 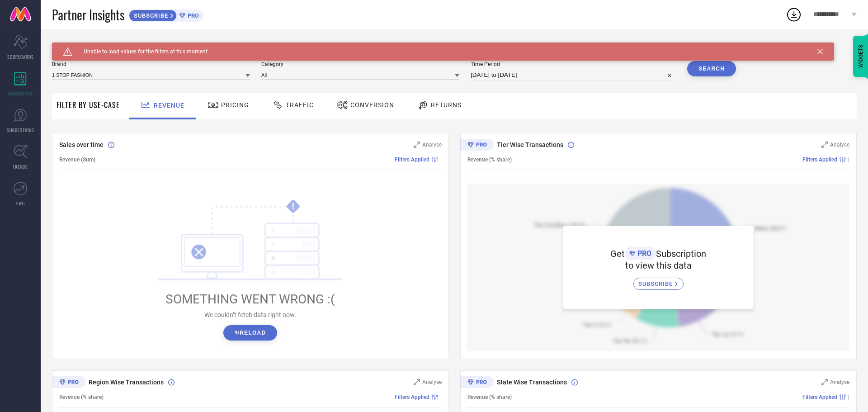 What do you see at coordinates (573, 64) in the screenshot?
I see `span: Time Period` at bounding box center [573, 64].